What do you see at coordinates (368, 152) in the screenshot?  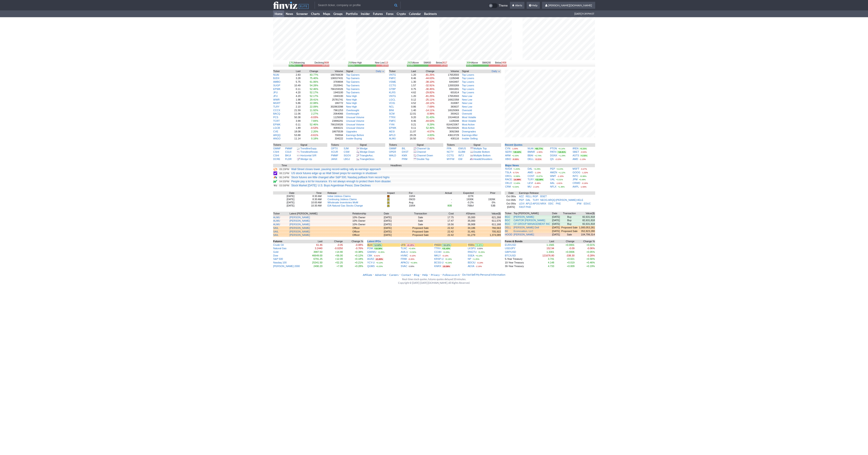 I see `a: Wedge Down` at bounding box center [368, 152].